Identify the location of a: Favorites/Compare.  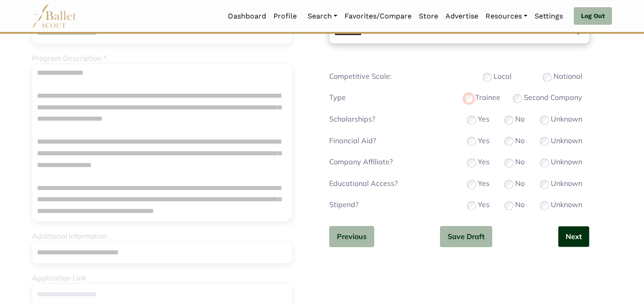
(378, 16).